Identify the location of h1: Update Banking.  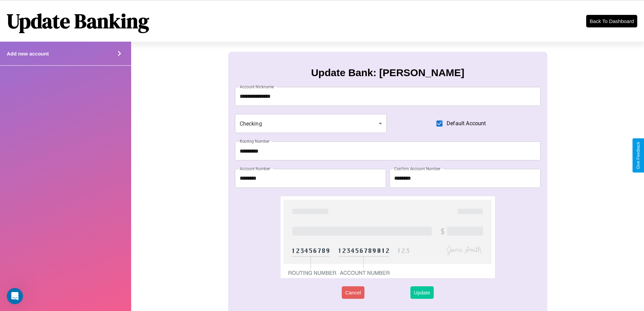
(78, 21).